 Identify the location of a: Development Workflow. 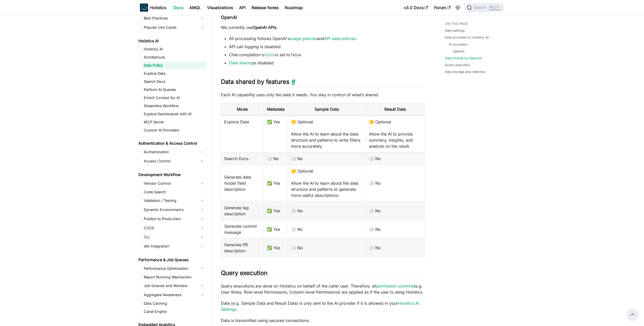
(172, 175).